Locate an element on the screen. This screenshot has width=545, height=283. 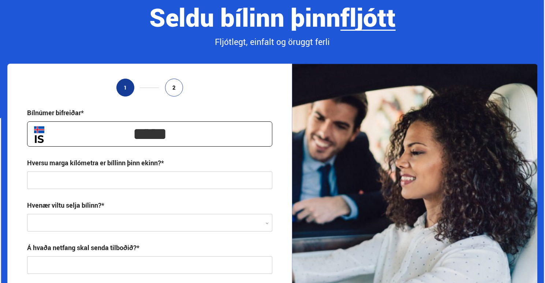
div: Seldu bílinn þinn is located at coordinates (272, 17).